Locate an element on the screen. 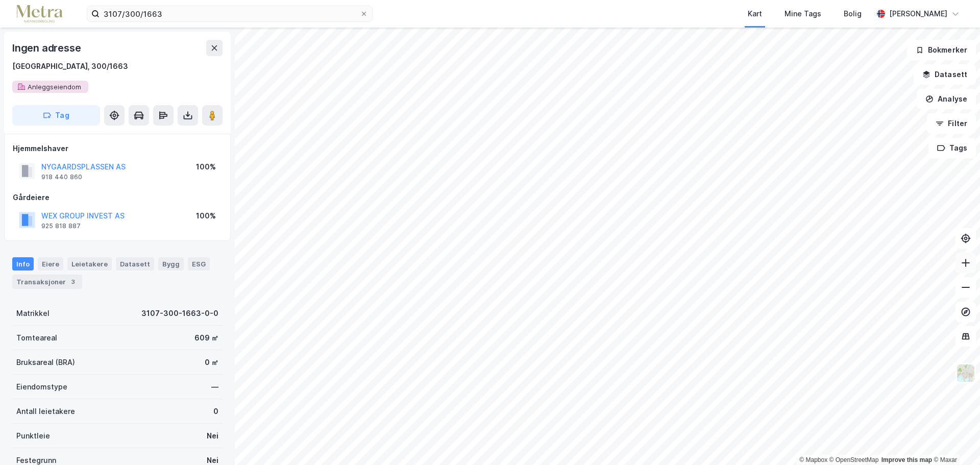  div: Gårdeiere is located at coordinates (118, 197).